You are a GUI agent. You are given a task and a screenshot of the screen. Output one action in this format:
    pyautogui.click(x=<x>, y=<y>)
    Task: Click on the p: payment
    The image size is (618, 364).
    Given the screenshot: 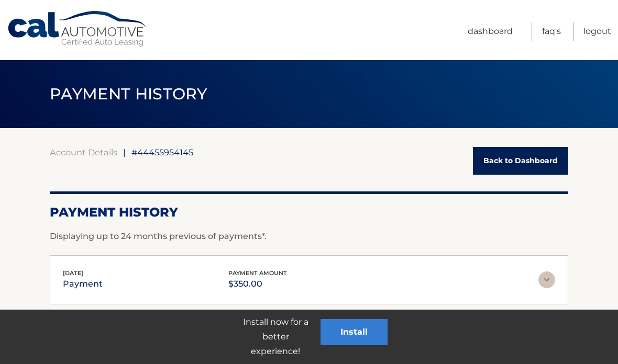 What is the action you would take?
    pyautogui.click(x=83, y=284)
    